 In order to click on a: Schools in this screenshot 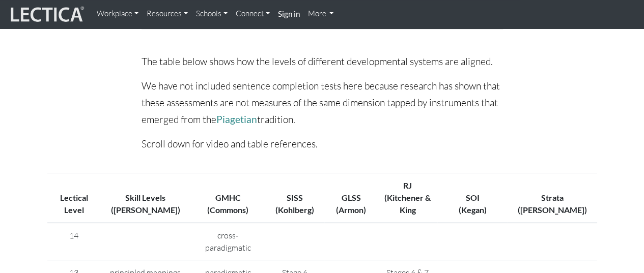, I will do `click(212, 13)`.